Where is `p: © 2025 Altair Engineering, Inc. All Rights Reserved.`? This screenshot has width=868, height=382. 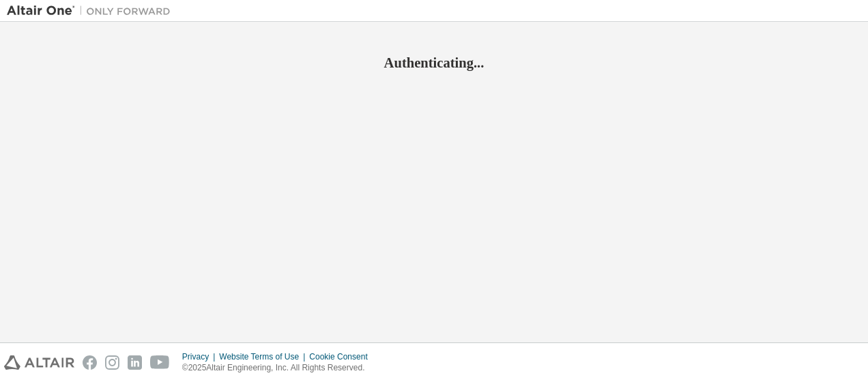
p: © 2025 Altair Engineering, Inc. All Rights Reserved. is located at coordinates (279, 368).